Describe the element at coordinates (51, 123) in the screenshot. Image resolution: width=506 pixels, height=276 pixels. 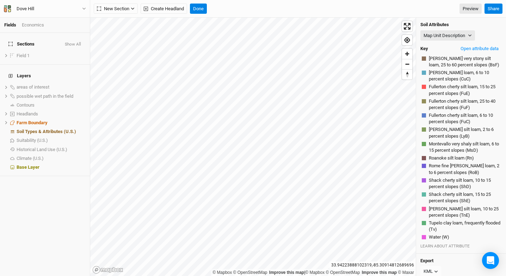
I see `div: Farm Boundary` at that location.